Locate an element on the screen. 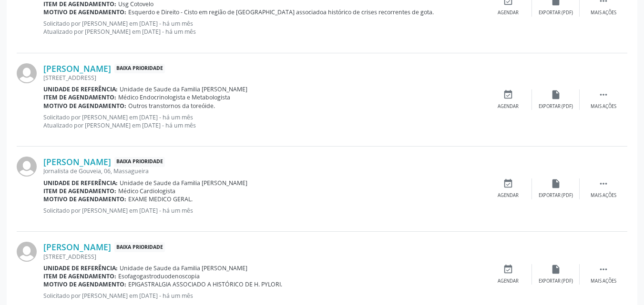 Image resolution: width=644 pixels, height=305 pixels. span: Médico Endocrinologista e Metabologista is located at coordinates (174, 97).